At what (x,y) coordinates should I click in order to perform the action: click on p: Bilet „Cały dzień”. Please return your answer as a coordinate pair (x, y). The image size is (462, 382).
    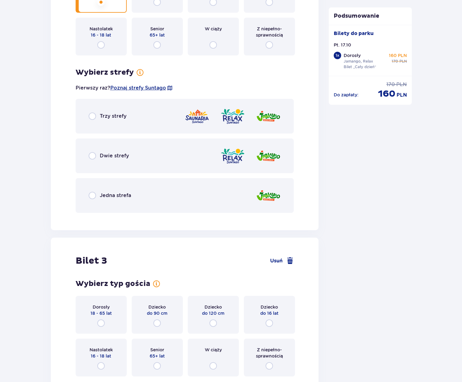
    Looking at the image, I should click on (360, 67).